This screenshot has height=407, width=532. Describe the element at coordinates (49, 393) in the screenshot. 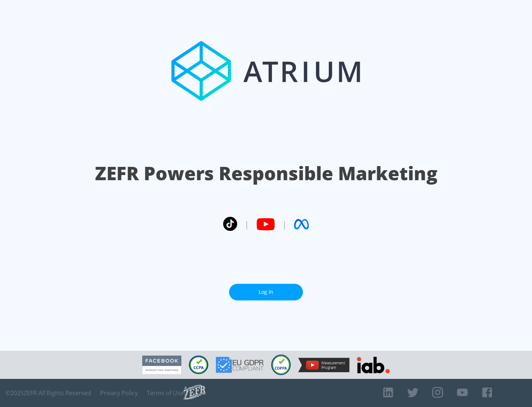

I see `span: © 2025 ZEFR All Rights Reserved` at that location.